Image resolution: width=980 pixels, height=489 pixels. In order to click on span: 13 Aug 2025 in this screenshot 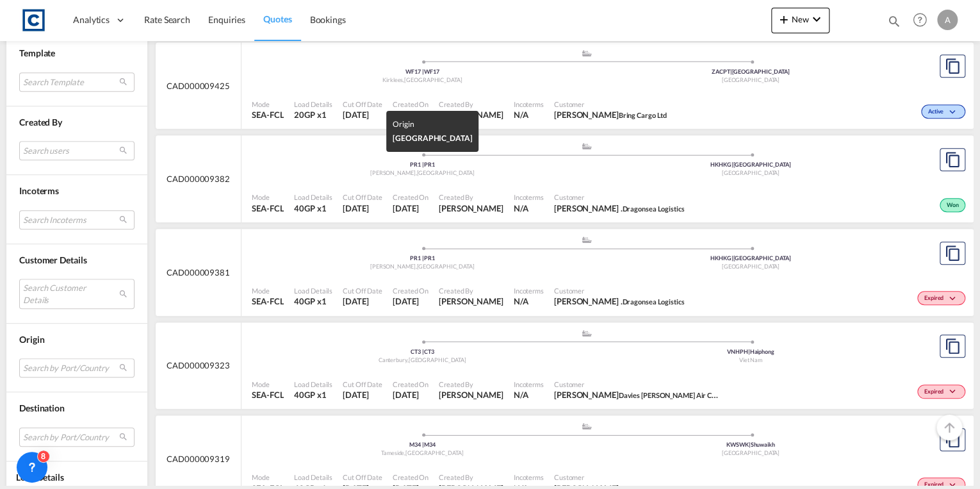, I will do `click(363, 394)`.